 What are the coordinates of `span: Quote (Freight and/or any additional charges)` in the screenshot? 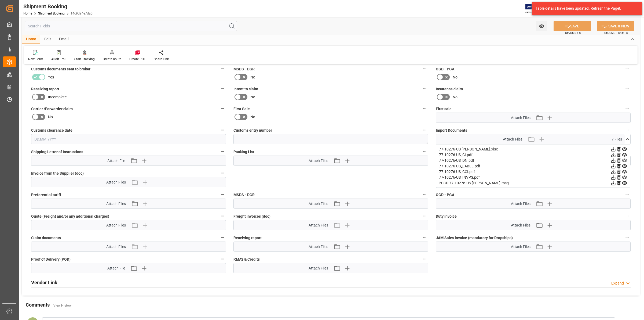 It's located at (70, 217).